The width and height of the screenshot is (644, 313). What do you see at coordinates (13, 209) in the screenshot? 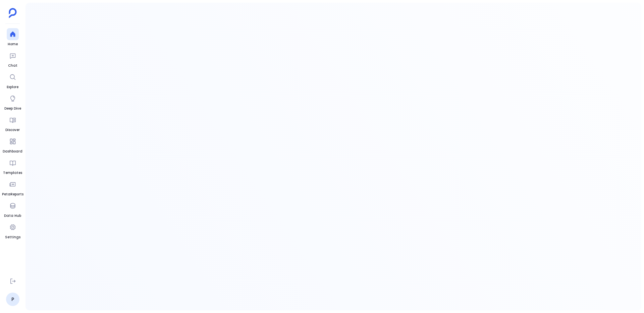
I see `a: Data Hub` at bounding box center [13, 209].